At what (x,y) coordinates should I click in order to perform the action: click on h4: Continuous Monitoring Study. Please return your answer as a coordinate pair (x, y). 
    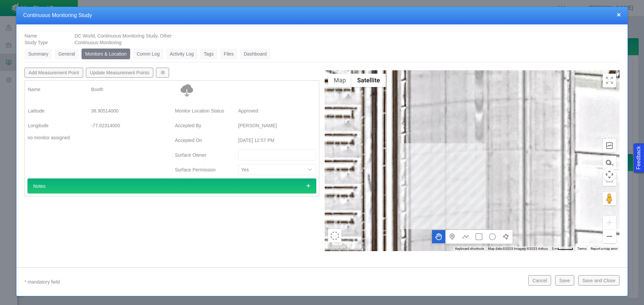
    Looking at the image, I should click on (322, 16).